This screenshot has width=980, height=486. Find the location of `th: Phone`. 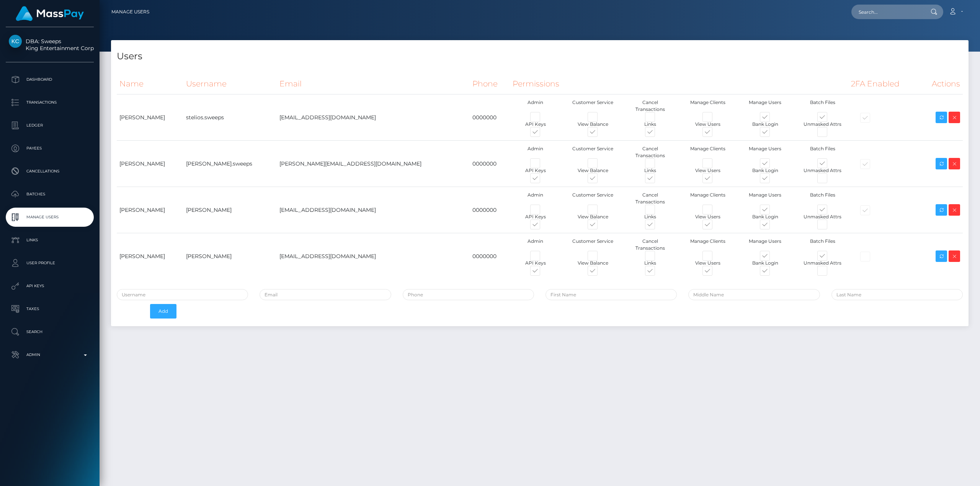

th: Phone is located at coordinates (490, 84).